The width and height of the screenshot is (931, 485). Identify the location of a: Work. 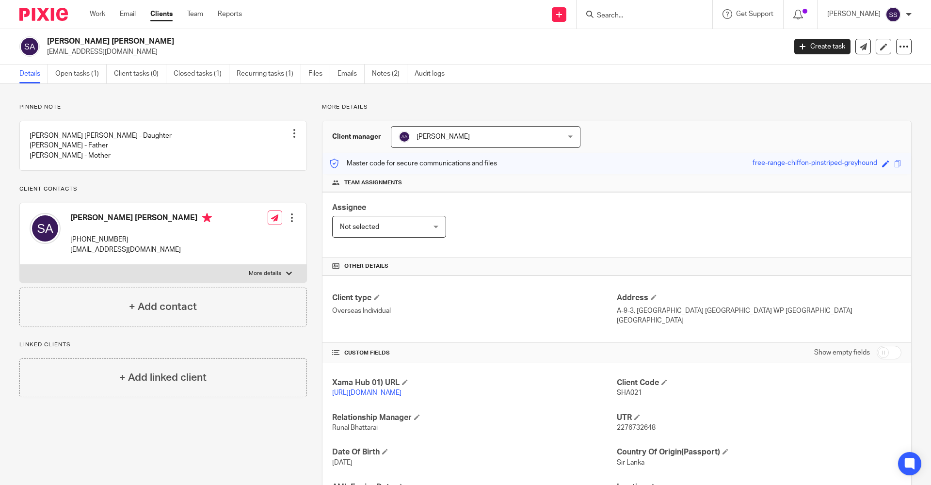
(97, 14).